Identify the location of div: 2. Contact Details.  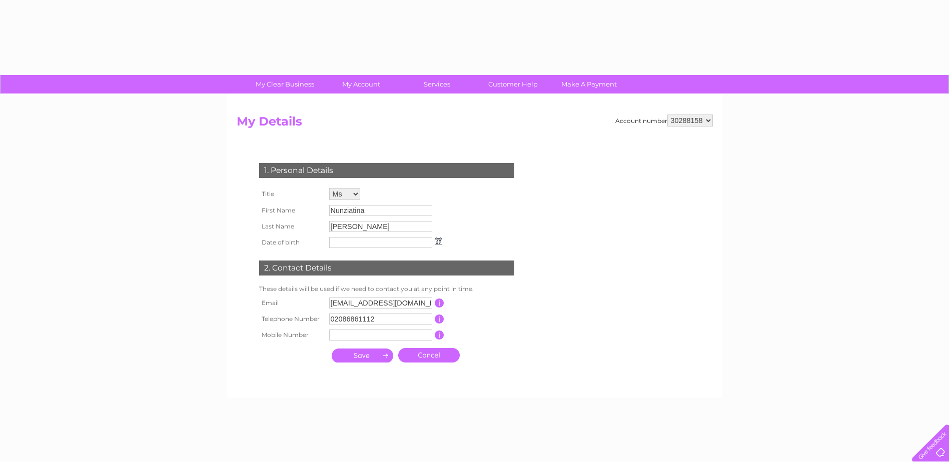
(387, 268).